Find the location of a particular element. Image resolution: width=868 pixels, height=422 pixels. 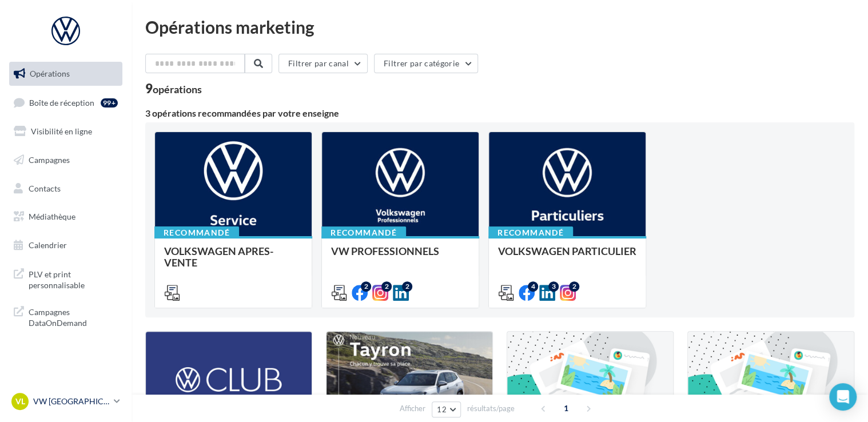

span: Opérations is located at coordinates (50, 73).